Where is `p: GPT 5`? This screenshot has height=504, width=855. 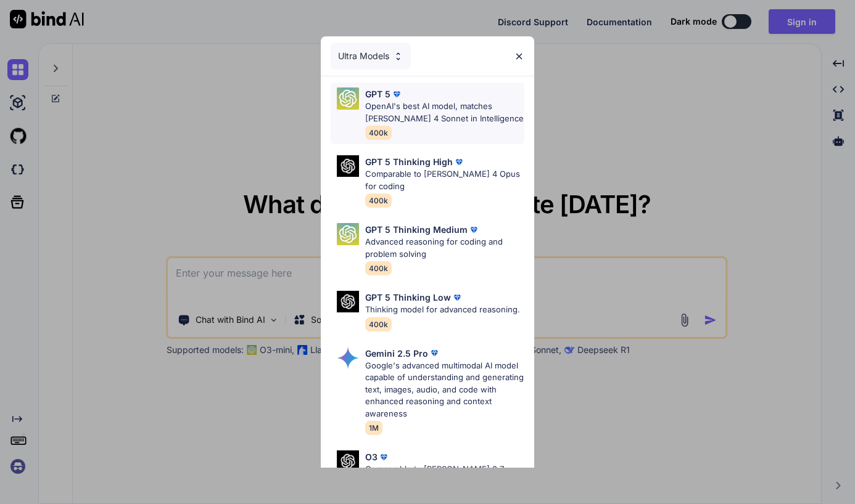 p: GPT 5 is located at coordinates (377, 94).